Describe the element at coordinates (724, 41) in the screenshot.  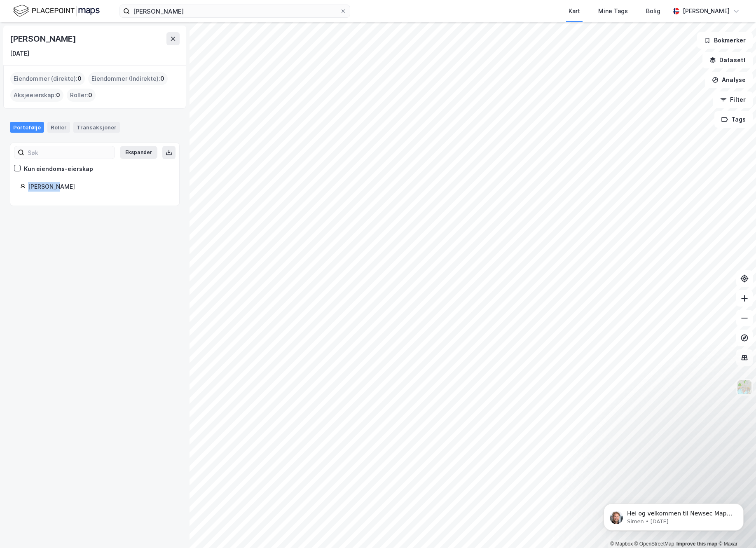
I see `button: Bokmerker` at that location.